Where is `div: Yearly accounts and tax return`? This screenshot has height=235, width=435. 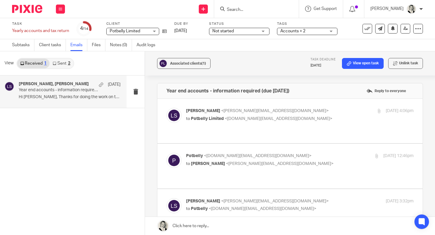 div: Yearly accounts and tax return is located at coordinates (41, 31).